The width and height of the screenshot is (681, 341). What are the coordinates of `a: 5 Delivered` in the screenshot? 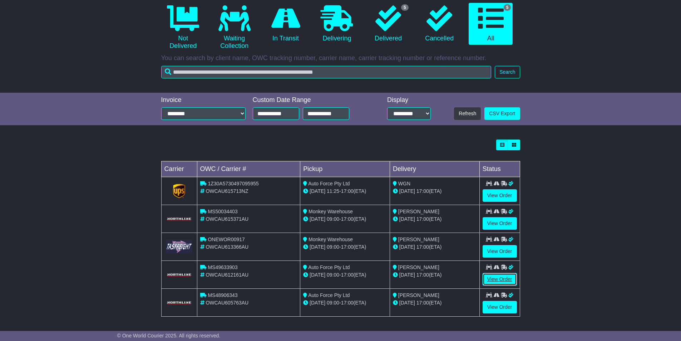 It's located at (388, 24).